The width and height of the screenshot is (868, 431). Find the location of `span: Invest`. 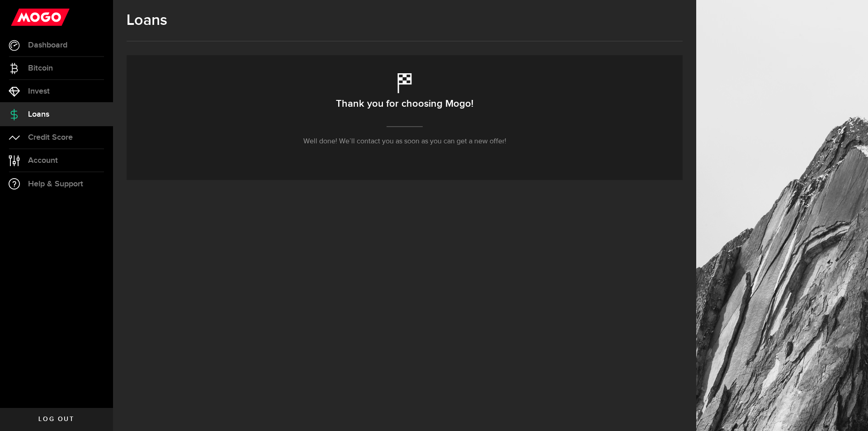

span: Invest is located at coordinates (39, 91).